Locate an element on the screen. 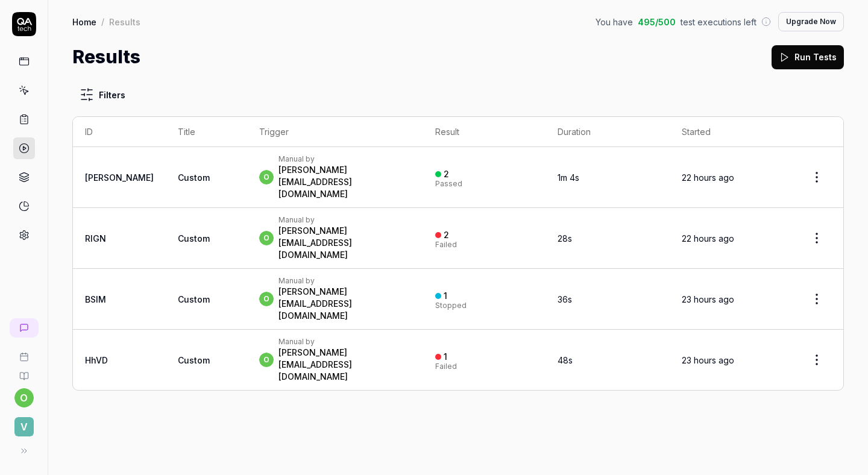 This screenshot has height=475, width=868. button: Filters is located at coordinates (102, 95).